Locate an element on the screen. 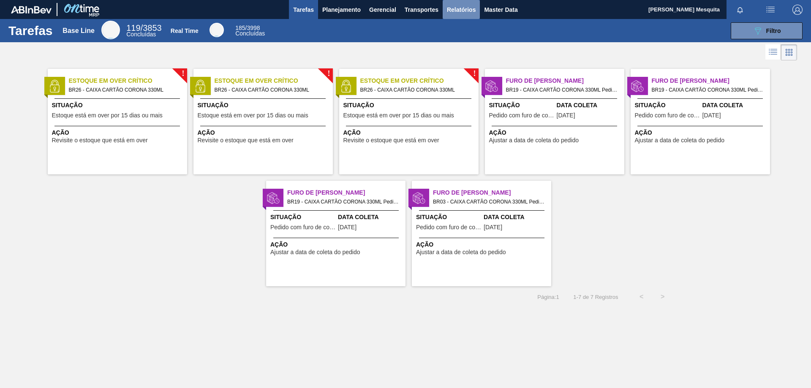 This screenshot has width=811, height=388. span: / 3853 is located at coordinates (144, 28).